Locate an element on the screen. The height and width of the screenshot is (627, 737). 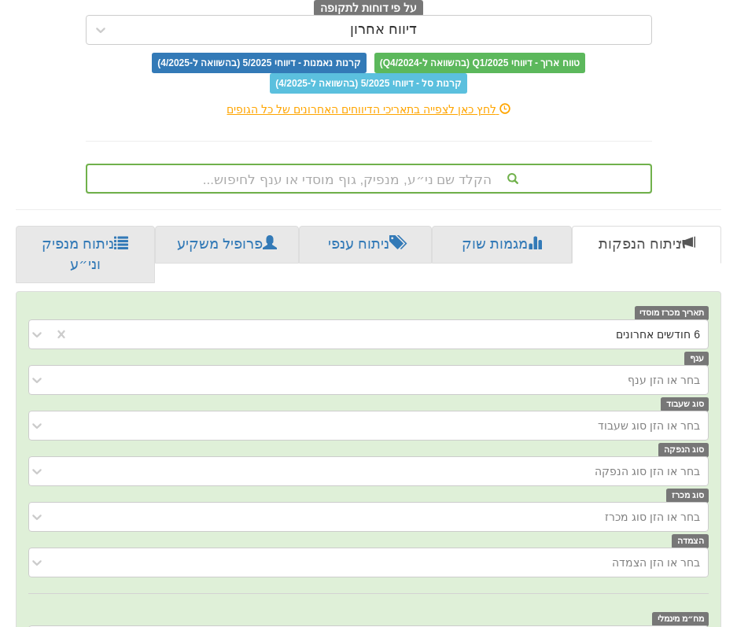
div: דיווח אחרון is located at coordinates (383, 30).